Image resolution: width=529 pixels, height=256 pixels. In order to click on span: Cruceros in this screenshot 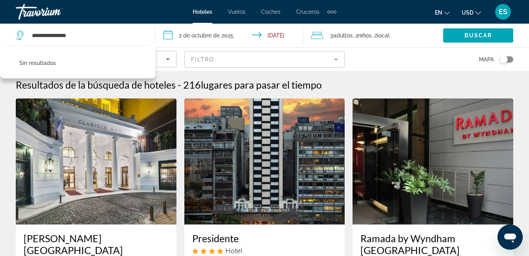, I will do `click(307, 12)`.